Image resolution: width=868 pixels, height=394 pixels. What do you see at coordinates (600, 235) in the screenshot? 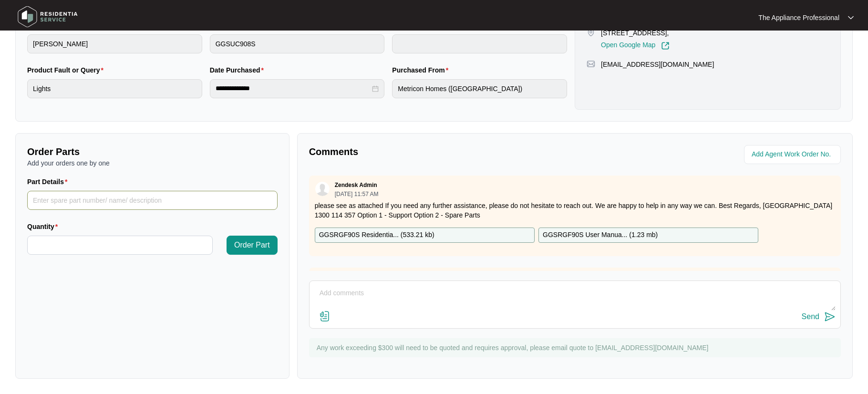
I see `p: GGSRGF90S User Manua... ( 1.23 mb )` at bounding box center [600, 235].